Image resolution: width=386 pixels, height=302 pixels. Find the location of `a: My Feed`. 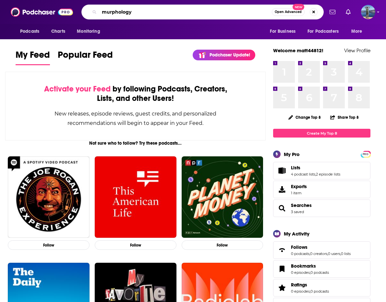

a: My Feed is located at coordinates (33, 57).